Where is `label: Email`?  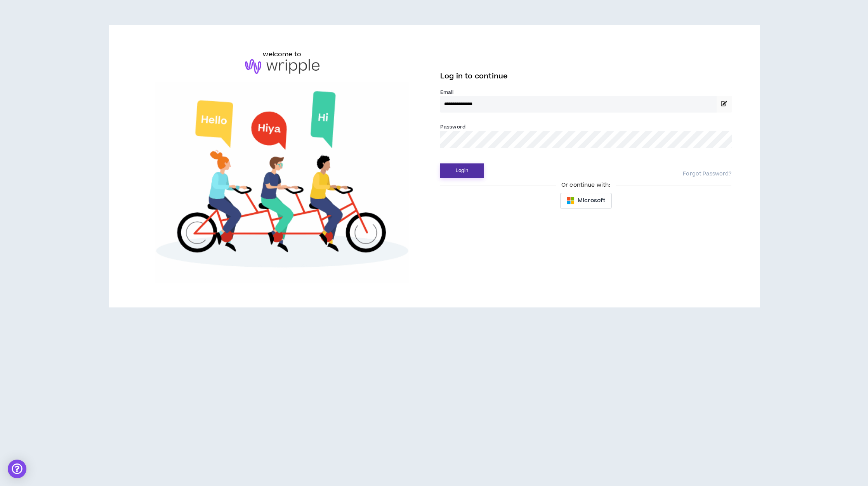 label: Email is located at coordinates (586, 92).